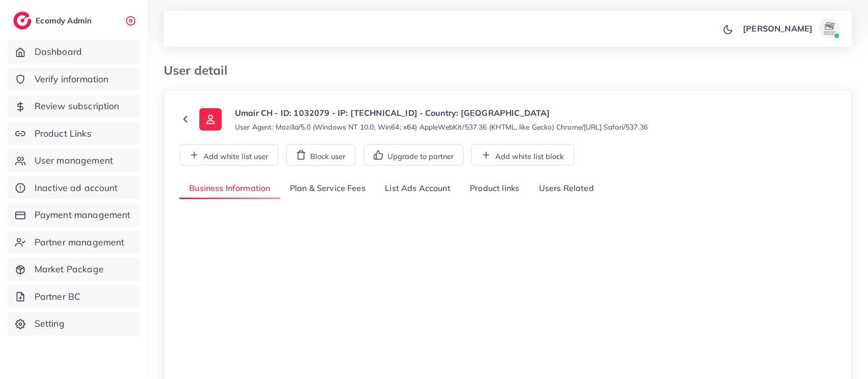 The image size is (868, 379). I want to click on span: Payment management, so click(82, 215).